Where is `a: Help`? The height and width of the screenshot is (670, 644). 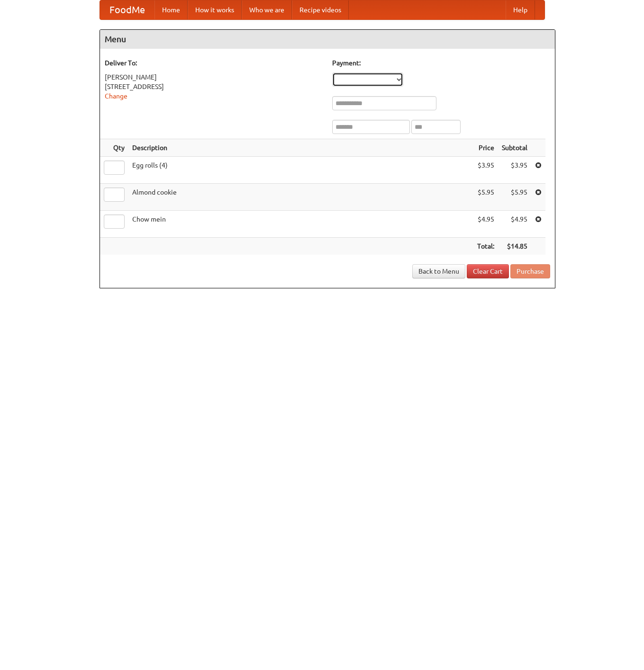 a: Help is located at coordinates (520, 10).